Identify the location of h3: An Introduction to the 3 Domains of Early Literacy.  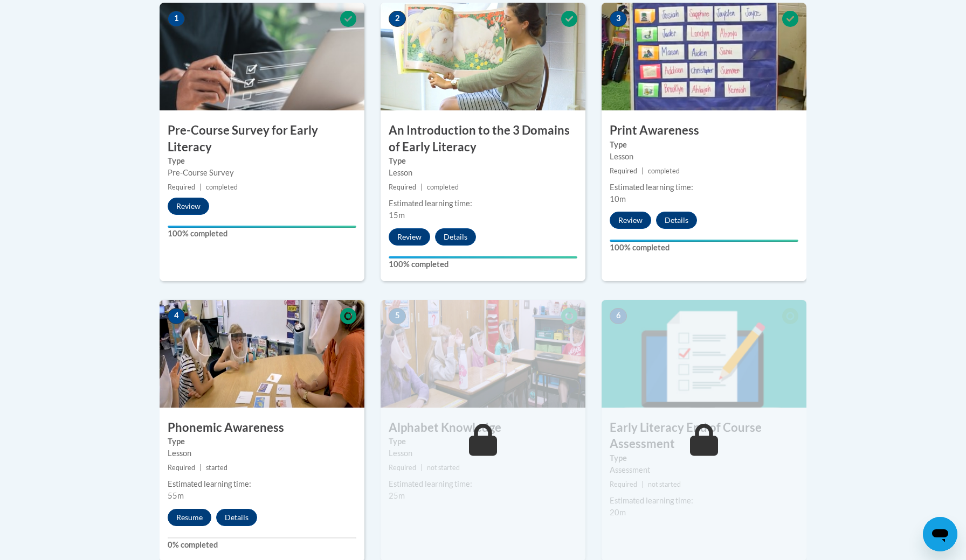
(483, 139).